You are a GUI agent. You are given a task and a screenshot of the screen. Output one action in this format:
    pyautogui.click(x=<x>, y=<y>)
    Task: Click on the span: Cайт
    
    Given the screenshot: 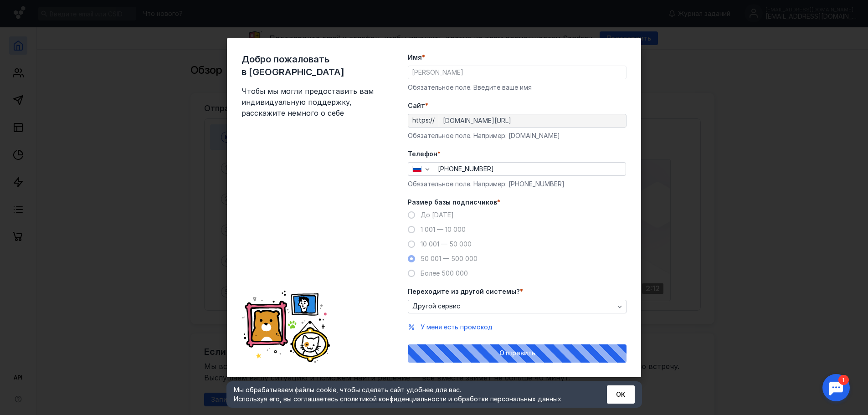 What is the action you would take?
    pyautogui.click(x=416, y=106)
    